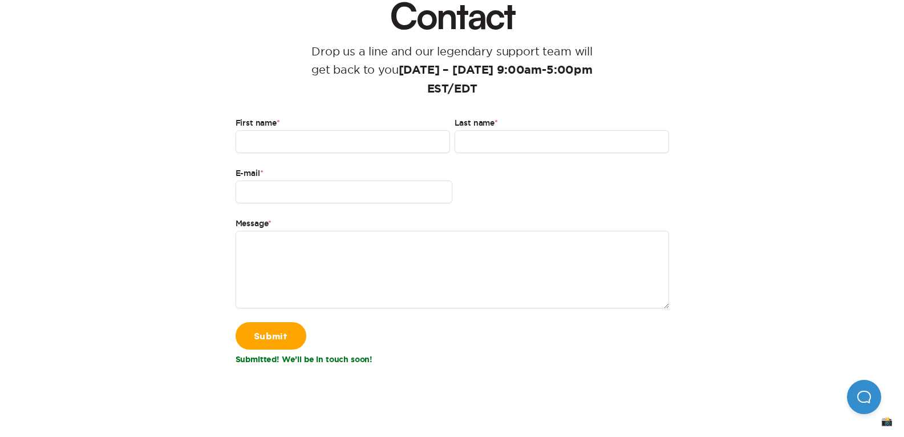 This screenshot has width=904, height=437. What do you see at coordinates (453, 224) in the screenshot?
I see `label: Message` at bounding box center [453, 224].